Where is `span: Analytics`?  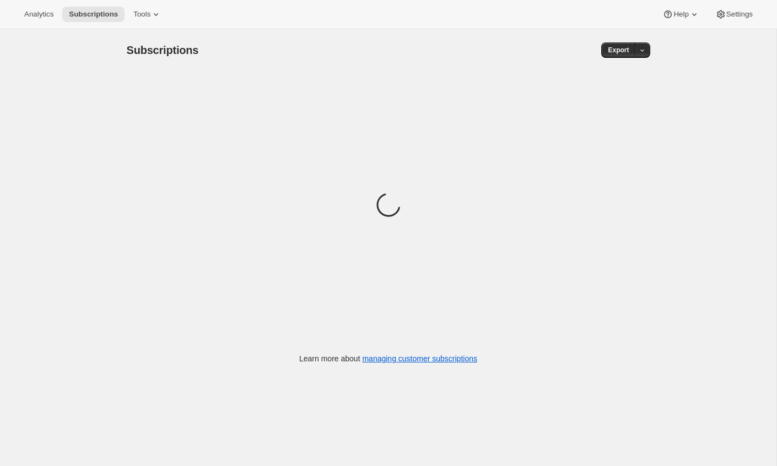 span: Analytics is located at coordinates (39, 14).